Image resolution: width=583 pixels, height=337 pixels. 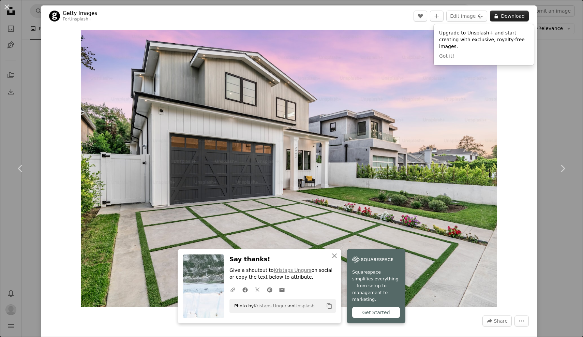 I want to click on span: Share, so click(x=501, y=321).